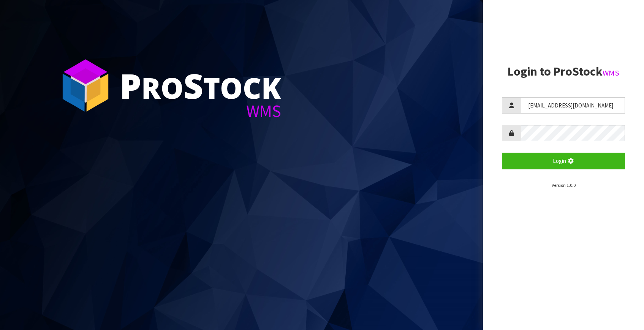 Image resolution: width=644 pixels, height=330 pixels. I want to click on small: Version 1.0.0, so click(563, 185).